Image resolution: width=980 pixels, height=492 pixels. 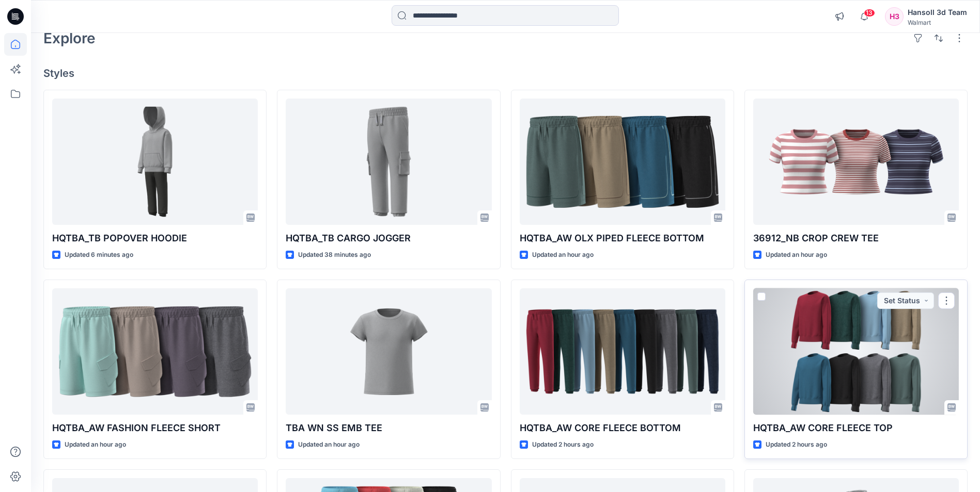 What do you see at coordinates (937, 12) in the screenshot?
I see `div: Hansoll 3d Team` at bounding box center [937, 12].